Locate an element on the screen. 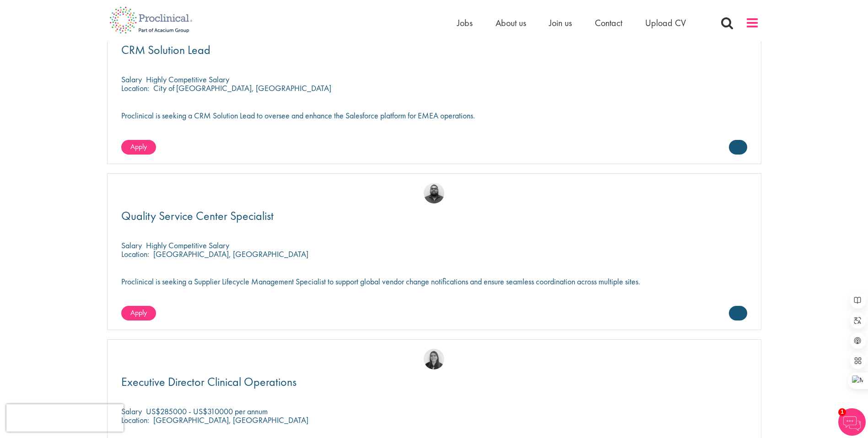 Image resolution: width=868 pixels, height=438 pixels. a: Ciara Noble is located at coordinates (434, 359).